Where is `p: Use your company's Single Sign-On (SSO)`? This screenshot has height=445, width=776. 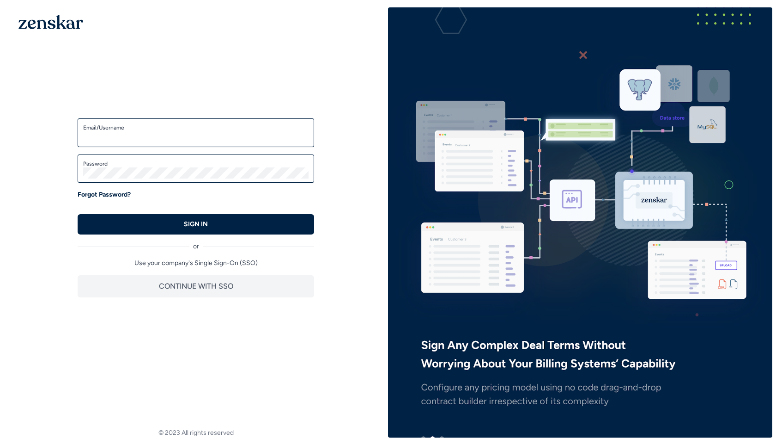
p: Use your company's Single Sign-On (SSO) is located at coordinates (196, 263).